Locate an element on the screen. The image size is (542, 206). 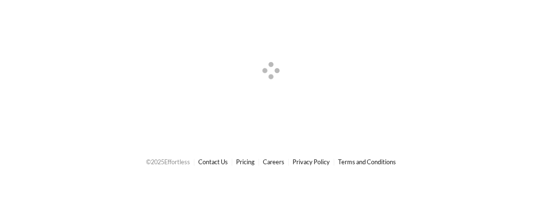
a: Privacy Policy is located at coordinates (311, 161).